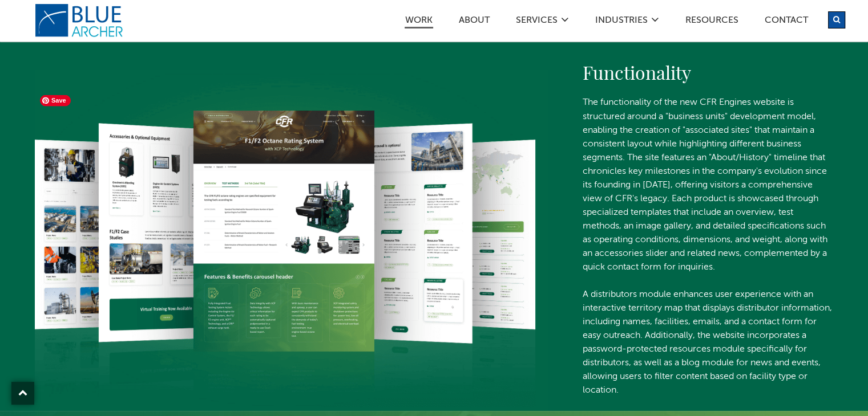 This screenshot has height=416, width=868. Describe the element at coordinates (536, 22) in the screenshot. I see `a: SERVICES` at that location.